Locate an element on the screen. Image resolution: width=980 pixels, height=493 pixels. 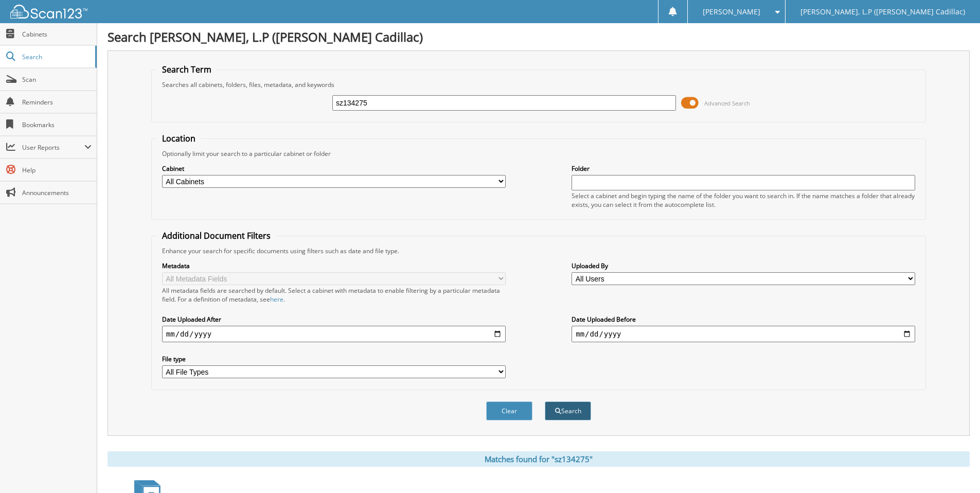
div: Enhance your search for specific documents using filters such as date and file type. is located at coordinates (538, 250).